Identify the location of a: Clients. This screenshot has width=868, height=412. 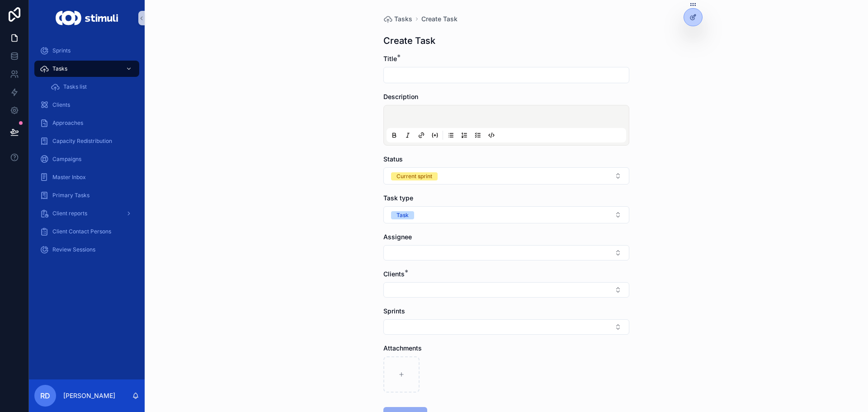
(87, 105).